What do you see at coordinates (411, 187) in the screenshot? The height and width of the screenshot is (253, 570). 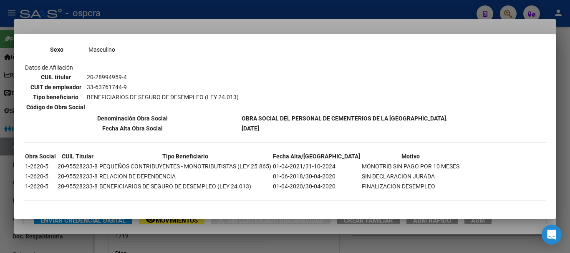 I see `td: FINALIZACION DESEMPLEO` at bounding box center [411, 187].